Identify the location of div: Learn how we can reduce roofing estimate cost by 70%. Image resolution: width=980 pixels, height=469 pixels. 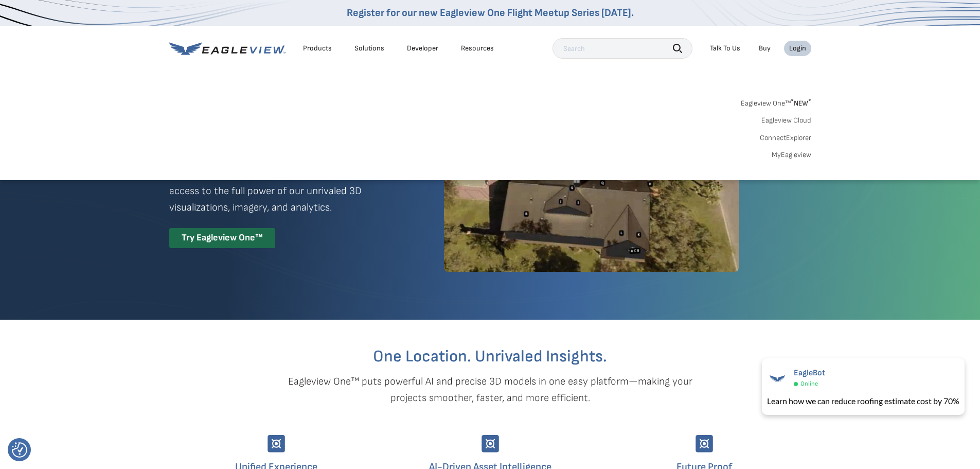
(863, 401).